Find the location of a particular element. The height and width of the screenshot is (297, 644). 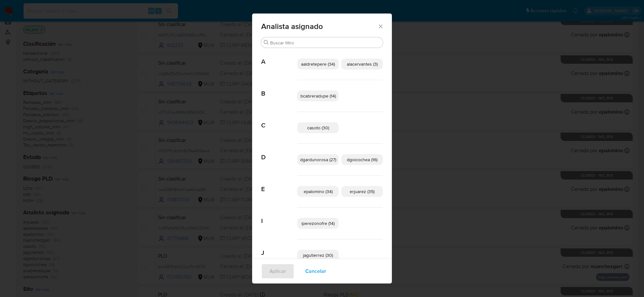

span: J is located at coordinates (279, 248).